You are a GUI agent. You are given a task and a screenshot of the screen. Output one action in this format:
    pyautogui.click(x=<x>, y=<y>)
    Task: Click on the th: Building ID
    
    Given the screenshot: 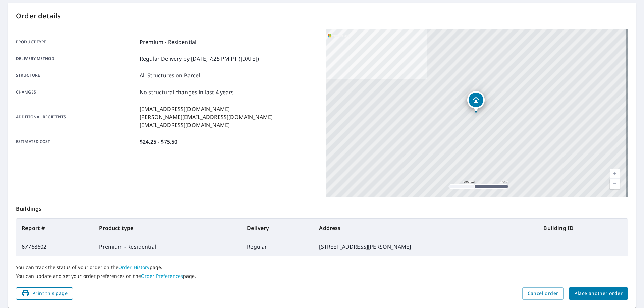 What is the action you would take?
    pyautogui.click(x=582, y=227)
    